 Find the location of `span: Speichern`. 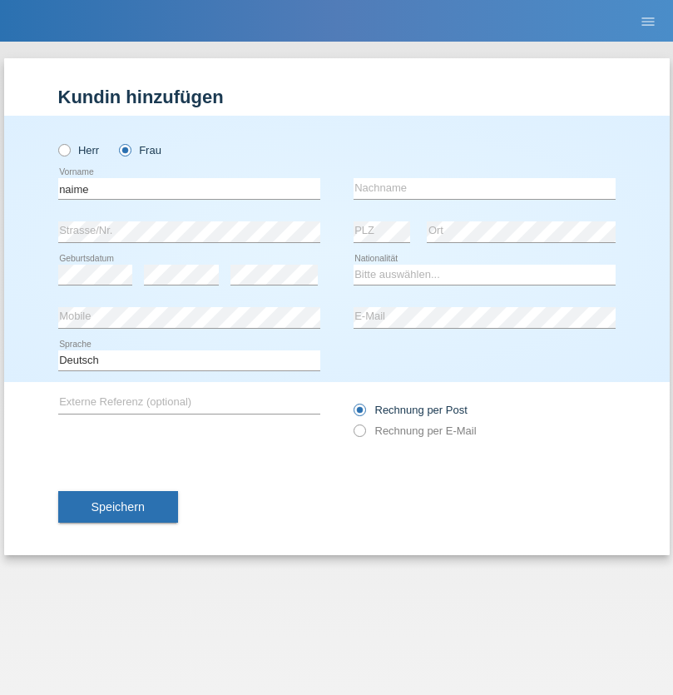

span: Speichern is located at coordinates (118, 507).